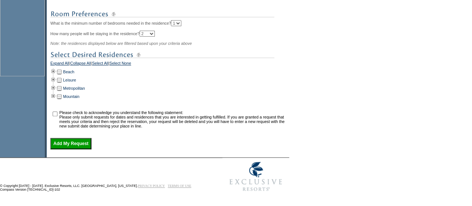 The image size is (472, 206). Describe the element at coordinates (69, 80) in the screenshot. I see `a: Leisure` at that location.